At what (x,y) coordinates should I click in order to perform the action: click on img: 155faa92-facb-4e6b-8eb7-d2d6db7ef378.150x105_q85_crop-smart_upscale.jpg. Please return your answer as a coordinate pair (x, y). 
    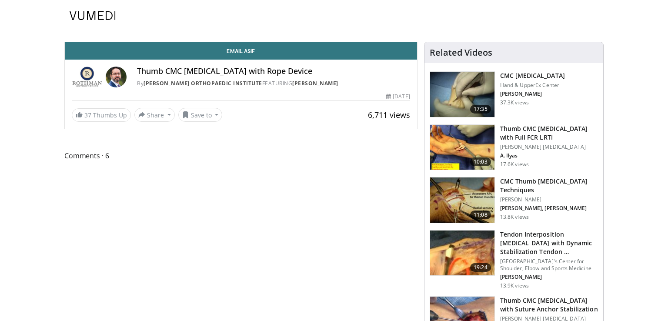
    Looking at the image, I should click on (462, 147).